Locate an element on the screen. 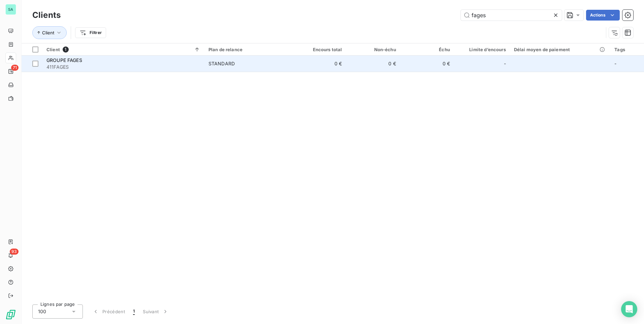 The width and height of the screenshot is (644, 324). div: STANDARD is located at coordinates (222, 64).